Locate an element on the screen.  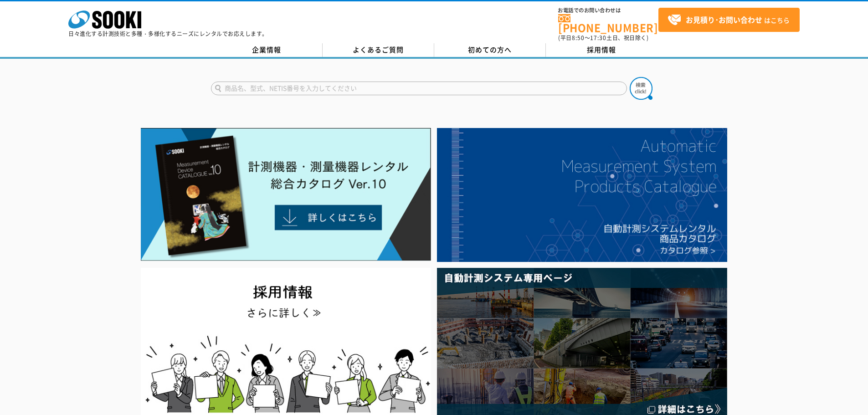
span: 17:30 is located at coordinates (598, 38).